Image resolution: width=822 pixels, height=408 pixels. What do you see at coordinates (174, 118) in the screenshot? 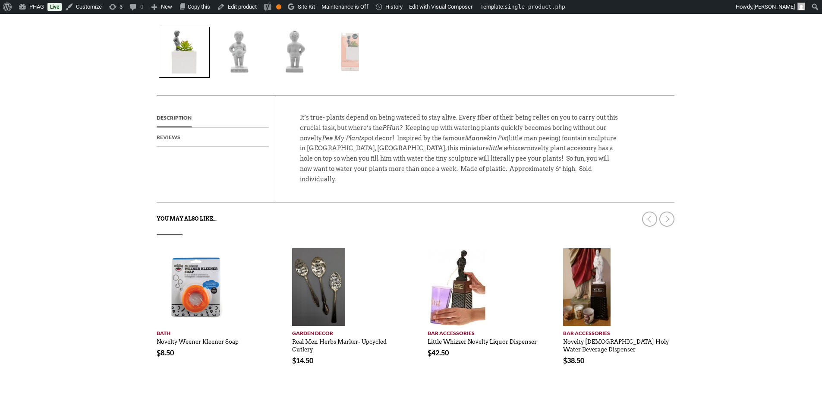
I see `a: Description` at bounding box center [174, 118].